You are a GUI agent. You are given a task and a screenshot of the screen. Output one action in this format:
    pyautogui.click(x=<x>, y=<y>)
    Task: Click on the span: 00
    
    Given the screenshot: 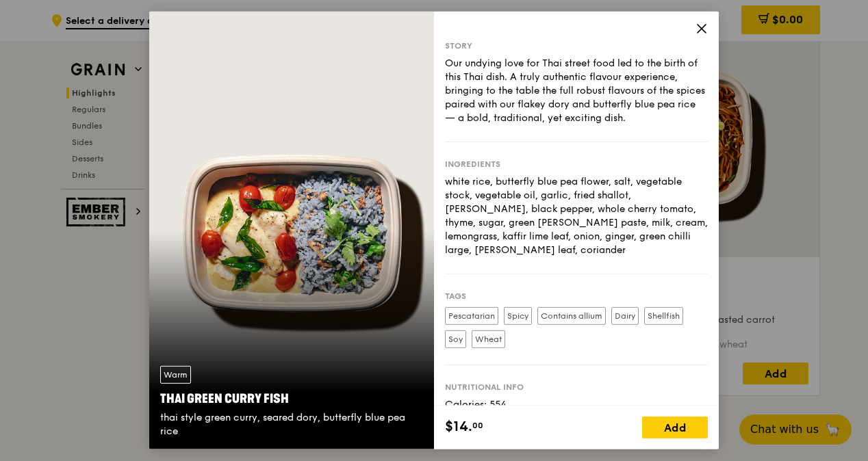 What is the action you would take?
    pyautogui.click(x=477, y=426)
    